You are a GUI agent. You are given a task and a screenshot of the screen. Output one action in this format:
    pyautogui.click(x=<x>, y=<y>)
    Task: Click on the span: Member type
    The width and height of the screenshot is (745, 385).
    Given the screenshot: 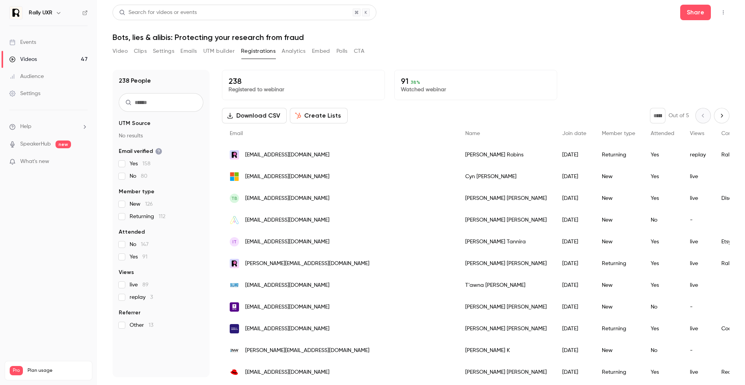 What is the action you would take?
    pyautogui.click(x=619, y=134)
    